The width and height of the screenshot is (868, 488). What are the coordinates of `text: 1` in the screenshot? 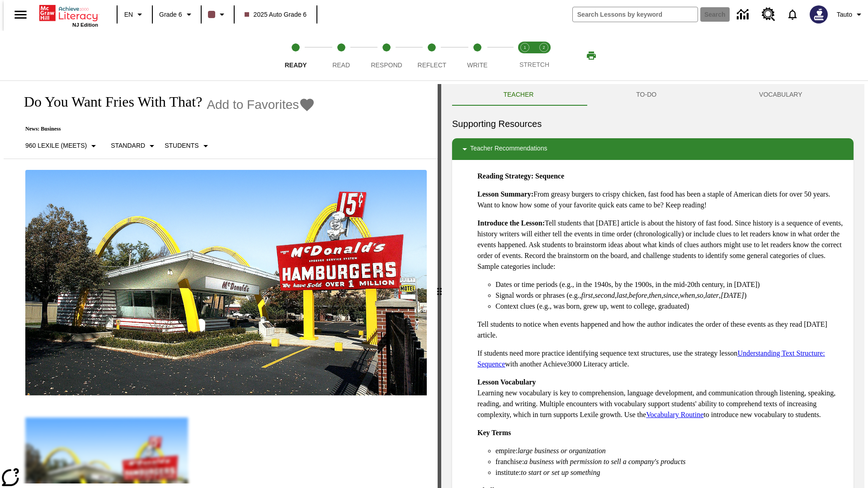 It's located at (524, 48).